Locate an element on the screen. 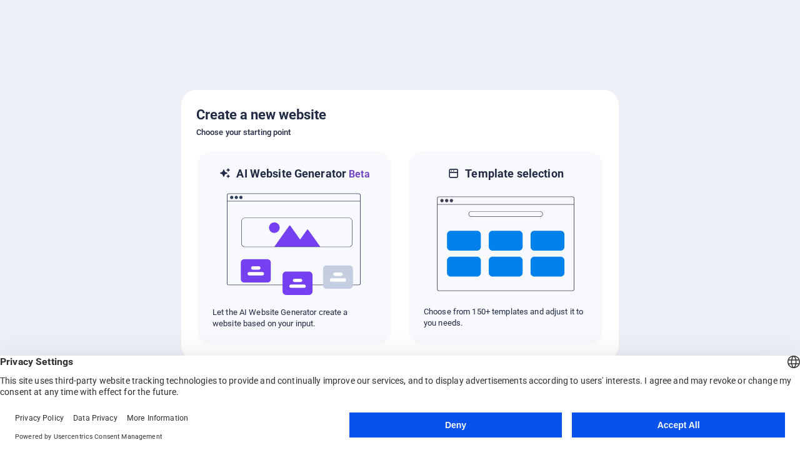 The height and width of the screenshot is (450, 800). p: Choose from 150+ templates and adjust it to you needs. is located at coordinates (506, 318).